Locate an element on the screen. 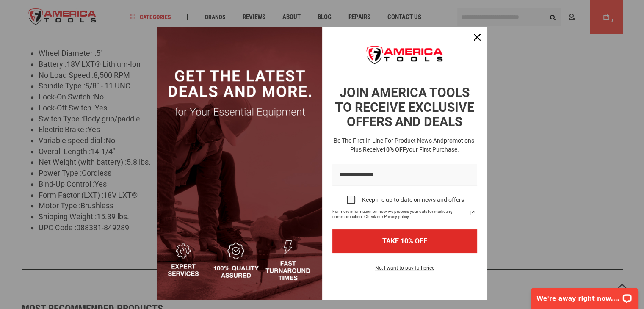 The width and height of the screenshot is (644, 309). button: Open LiveChat chat widget is located at coordinates (103, 16).